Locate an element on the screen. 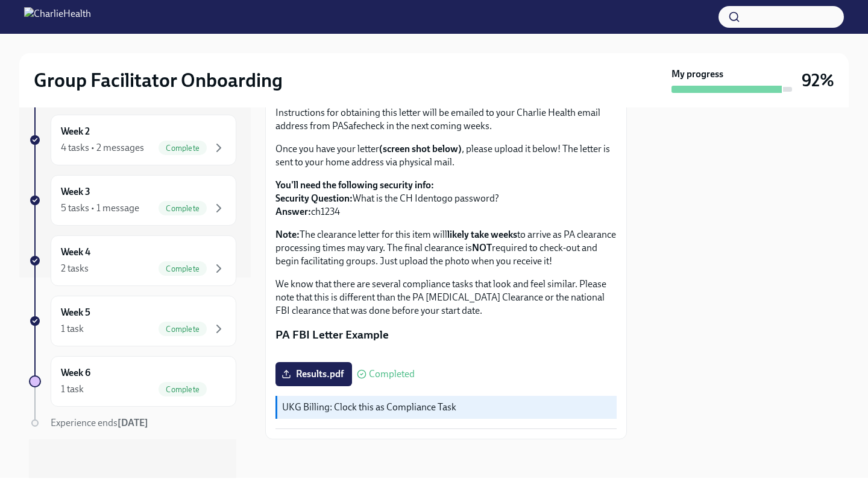 This screenshot has height=490, width=868. span: Experience ends is located at coordinates (100, 422).